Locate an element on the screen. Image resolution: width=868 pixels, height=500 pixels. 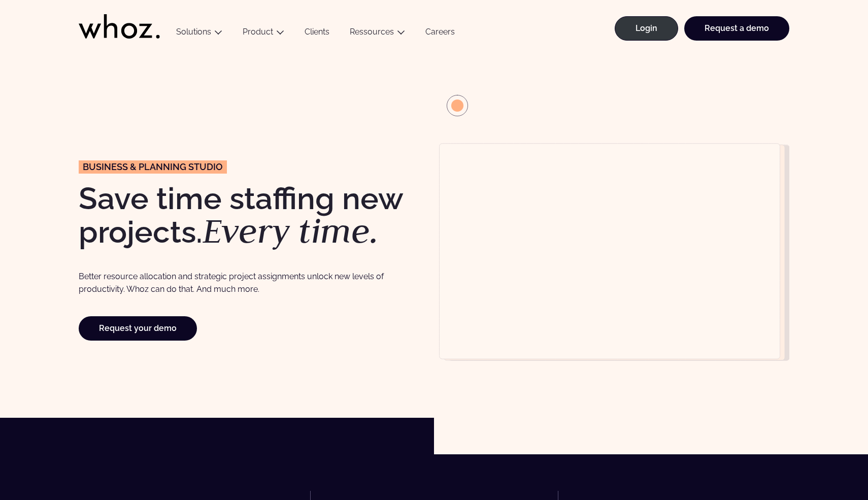
a: Ressources is located at coordinates (371, 31).